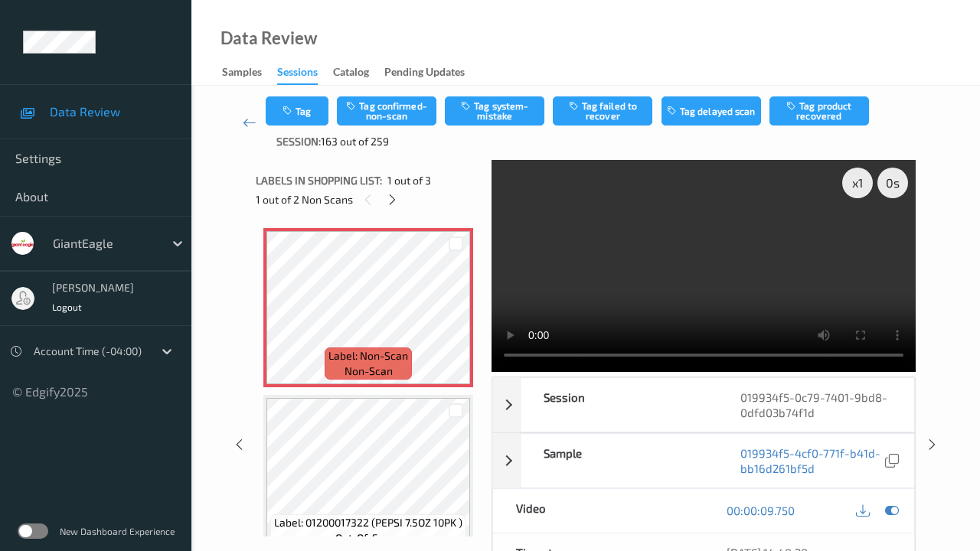 Image resolution: width=980 pixels, height=551 pixels. What do you see at coordinates (368, 523) in the screenshot?
I see `span: Label: 01200017322 (PEPSI 7.5OZ 10PK )` at bounding box center [368, 523].